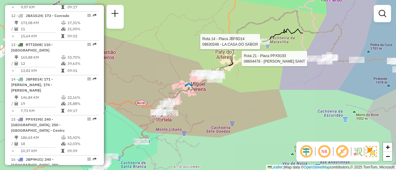  Describe the element at coordinates (33, 79) in the screenshot. I see `span: JBF8D14` at that location.